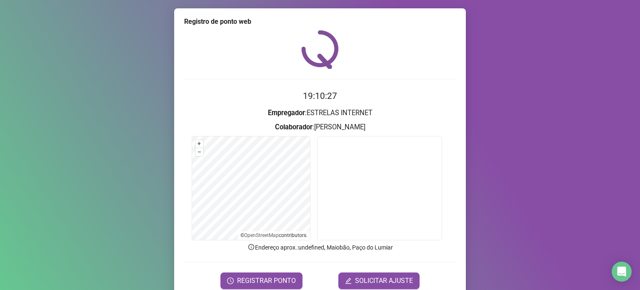  Describe the element at coordinates (320, 49) in the screenshot. I see `img: QRPoint` at that location.